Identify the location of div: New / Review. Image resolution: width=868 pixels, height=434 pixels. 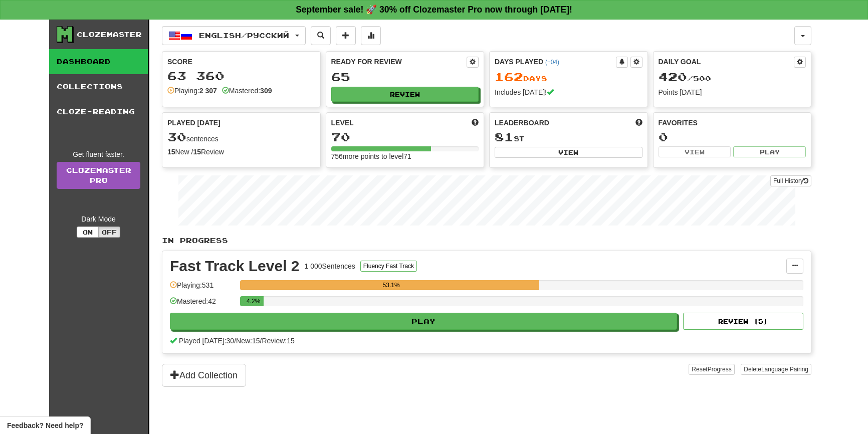
(241, 152).